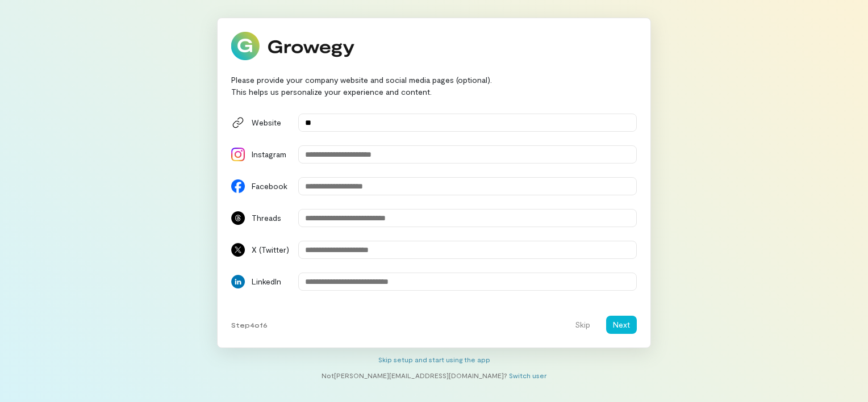  I want to click on button: Next, so click(622, 325).